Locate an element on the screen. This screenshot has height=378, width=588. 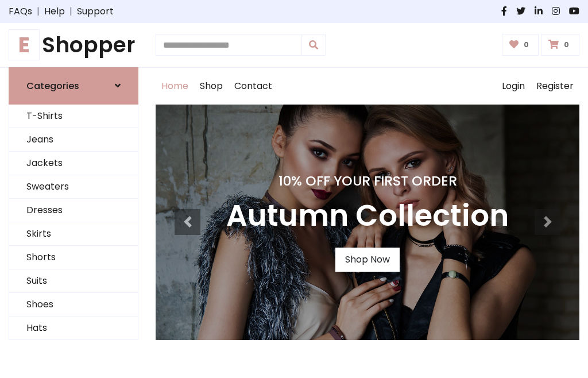
h3: Autumn Collection is located at coordinates (368, 216).